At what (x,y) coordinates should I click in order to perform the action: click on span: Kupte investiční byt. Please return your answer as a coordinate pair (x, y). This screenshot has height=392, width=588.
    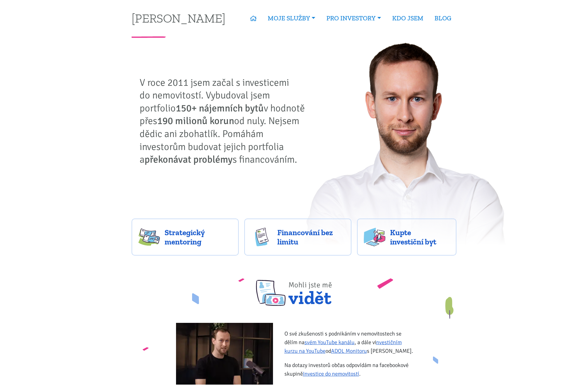
    Looking at the image, I should click on (420, 237).